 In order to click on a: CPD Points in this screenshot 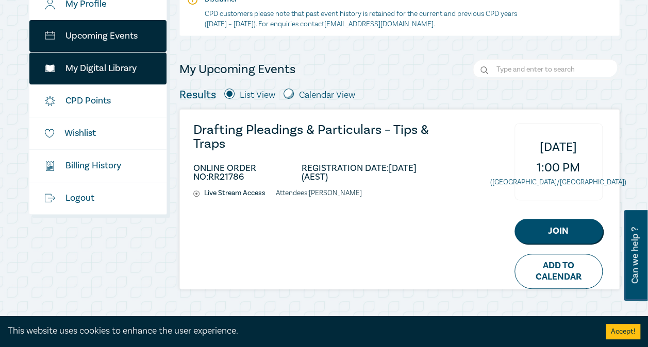, I will do `click(98, 101)`.